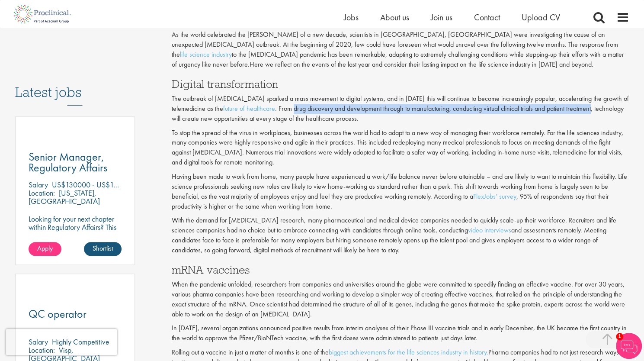  I want to click on a: FlexJobs’ survey, so click(495, 196).